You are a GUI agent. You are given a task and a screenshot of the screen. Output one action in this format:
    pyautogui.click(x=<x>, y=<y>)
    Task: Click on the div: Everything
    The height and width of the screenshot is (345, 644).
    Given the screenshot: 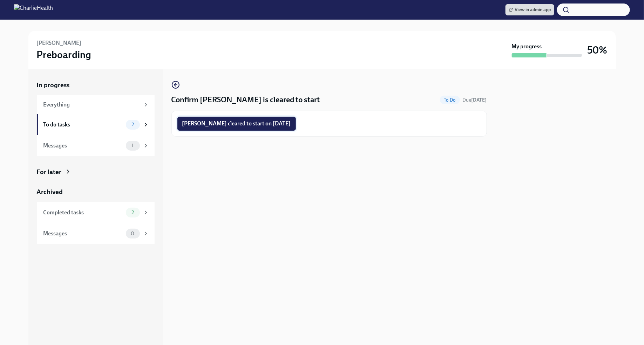 What is the action you would take?
    pyautogui.click(x=91, y=105)
    